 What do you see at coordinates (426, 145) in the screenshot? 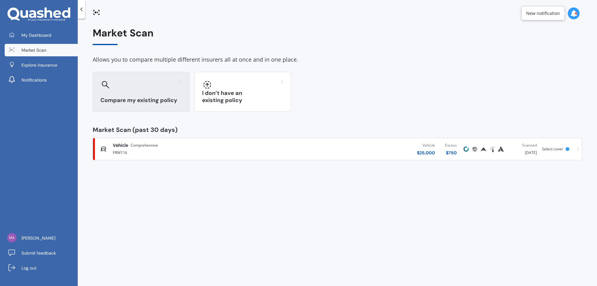
I see `div: Vehicle` at bounding box center [426, 145].